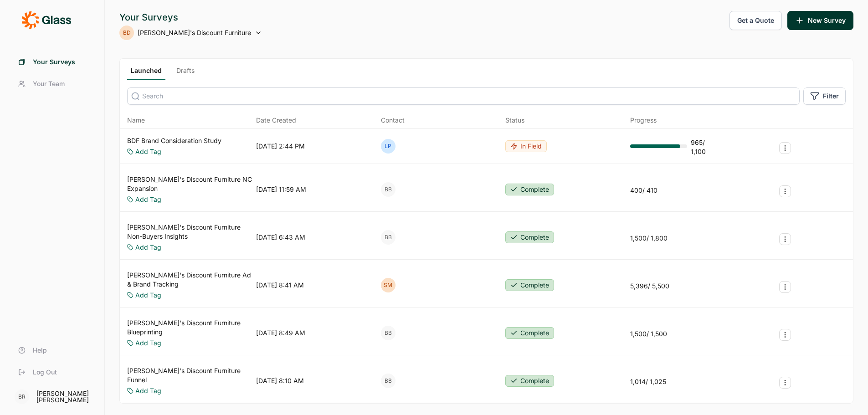 The image size is (868, 415). Describe the element at coordinates (174, 141) in the screenshot. I see `a: BDF Brand Consideration Study` at that location.